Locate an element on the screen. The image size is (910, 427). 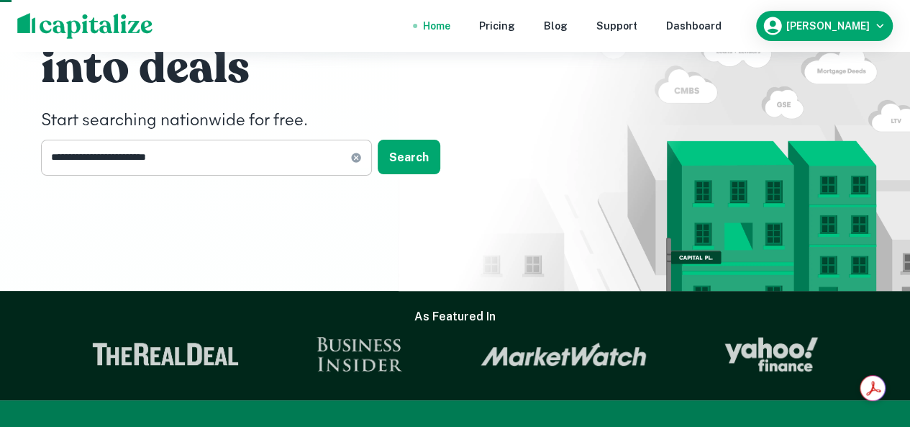
h4: Start searching nationwide for free. is located at coordinates (257, 121).